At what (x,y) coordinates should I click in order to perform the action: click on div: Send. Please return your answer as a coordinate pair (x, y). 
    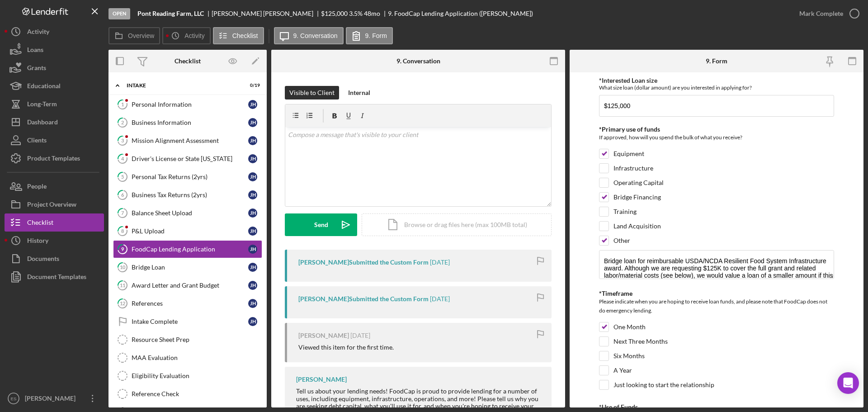
    Looking at the image, I should click on (321, 225).